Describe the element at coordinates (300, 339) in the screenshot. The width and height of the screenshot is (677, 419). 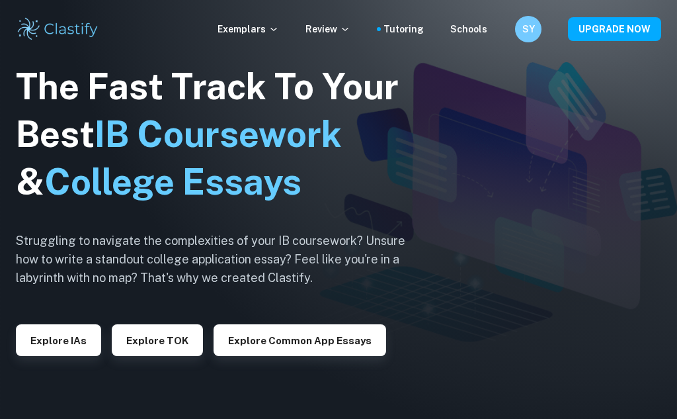
I see `a: Explore Common App essays` at that location.